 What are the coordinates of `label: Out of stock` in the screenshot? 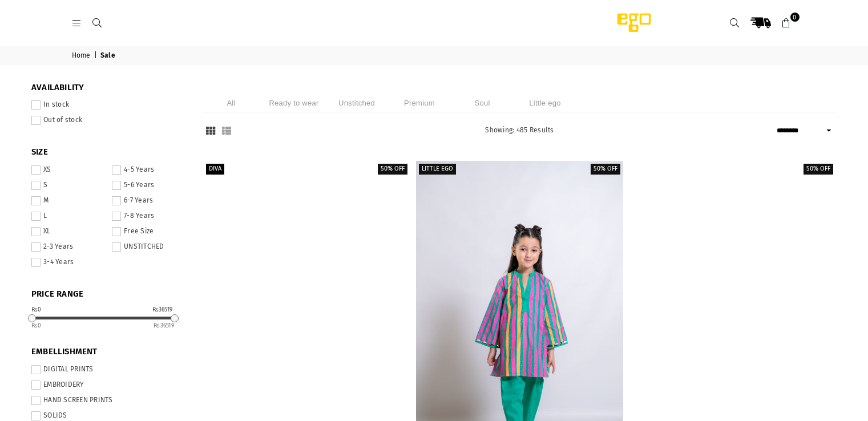 It's located at (109, 120).